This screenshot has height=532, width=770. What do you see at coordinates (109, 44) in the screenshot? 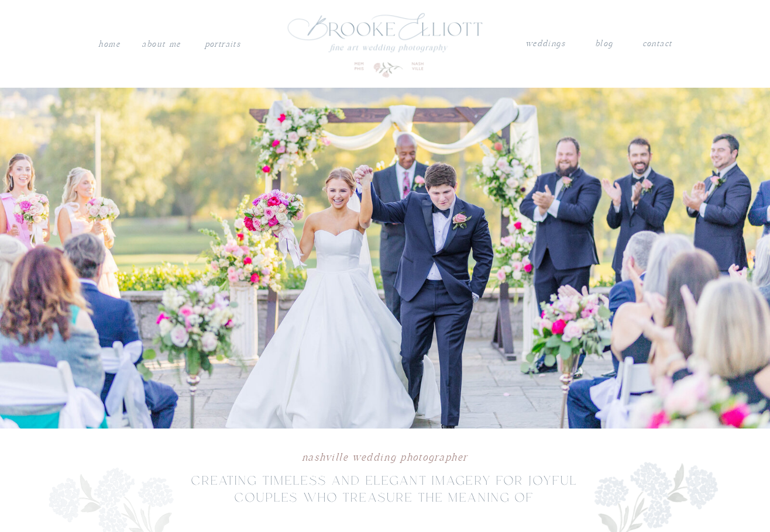
I see `a: Home` at bounding box center [109, 44].